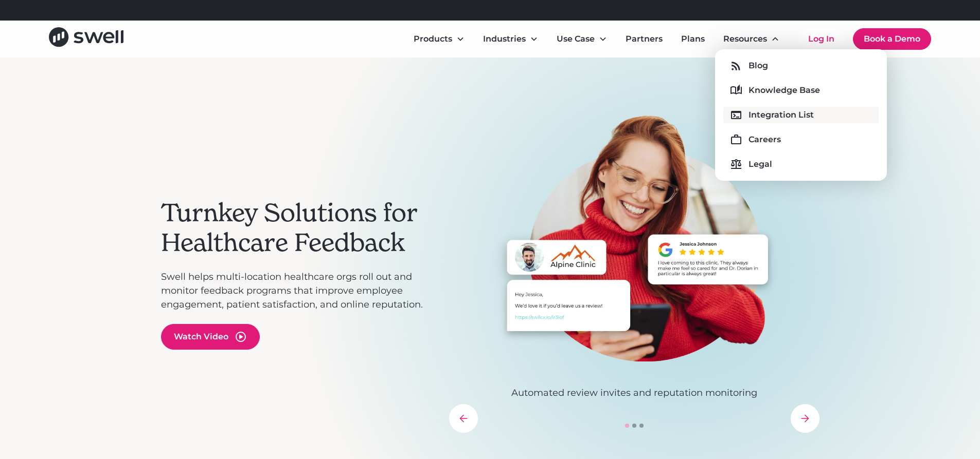 The height and width of the screenshot is (459, 980). Describe the element at coordinates (634, 274) in the screenshot. I see `div: carousel` at that location.